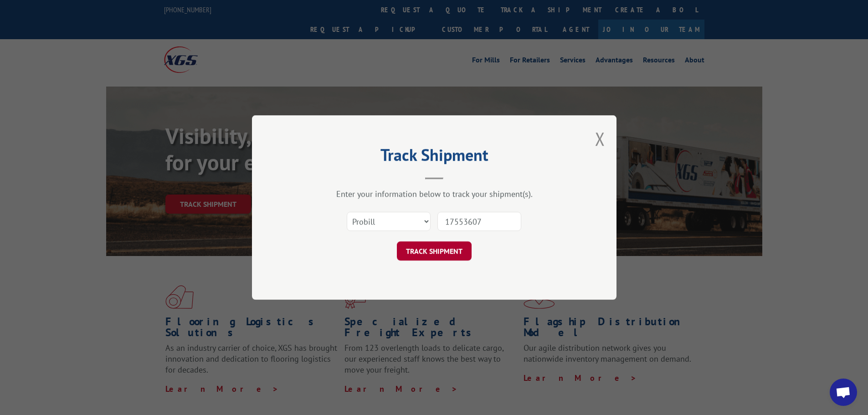 The image size is (868, 415). What do you see at coordinates (434, 194) in the screenshot?
I see `div: Enter your information below to track your shipment(s).` at bounding box center [434, 194].